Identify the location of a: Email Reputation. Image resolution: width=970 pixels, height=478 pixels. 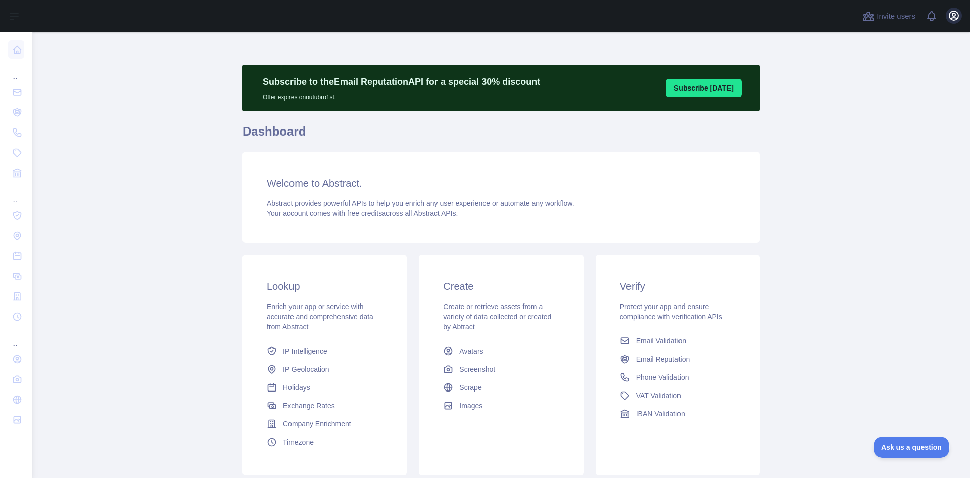
(678, 359).